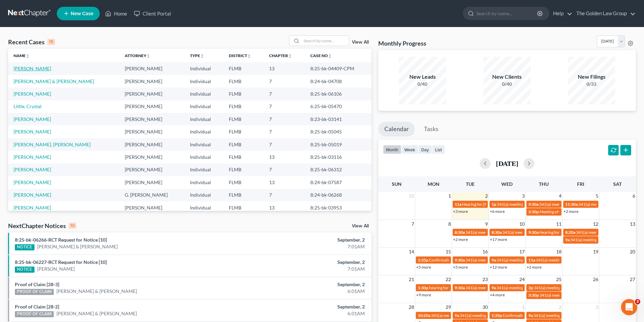 Image resolution: width=644 pixels, height=322 pixels. I want to click on span: New Case, so click(82, 13).